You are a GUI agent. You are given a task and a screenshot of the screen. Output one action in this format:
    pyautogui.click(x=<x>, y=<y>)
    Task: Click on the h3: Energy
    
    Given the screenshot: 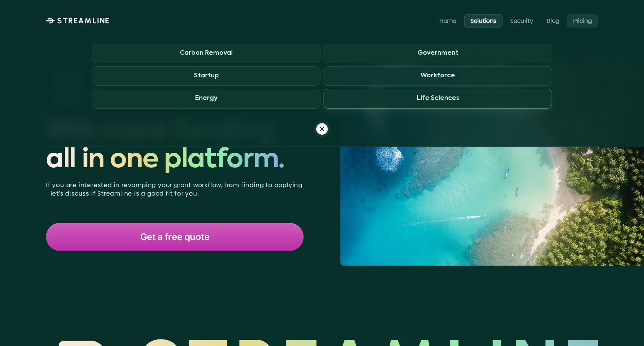 What is the action you would take?
    pyautogui.click(x=206, y=98)
    